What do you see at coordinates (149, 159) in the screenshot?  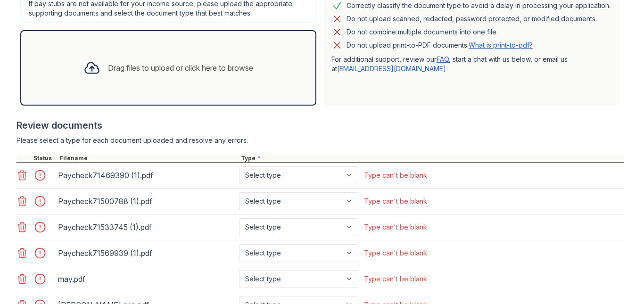 I see `div: Filename` at bounding box center [149, 159].